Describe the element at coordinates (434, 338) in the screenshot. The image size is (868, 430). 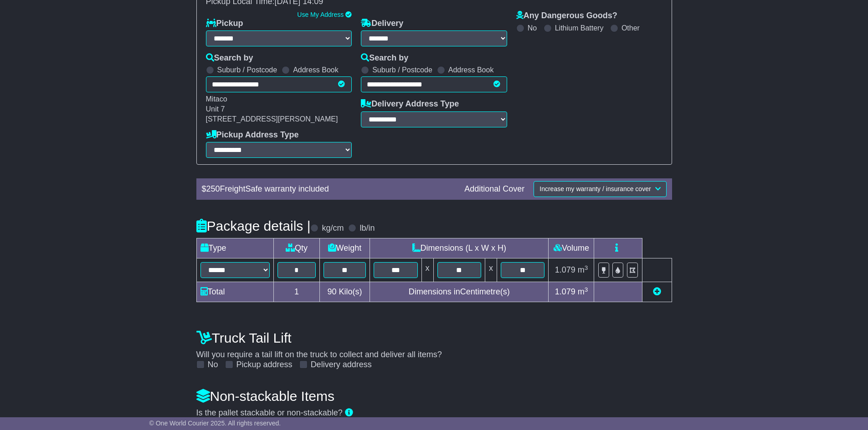
I see `h4: Truck Tail Lift` at that location.